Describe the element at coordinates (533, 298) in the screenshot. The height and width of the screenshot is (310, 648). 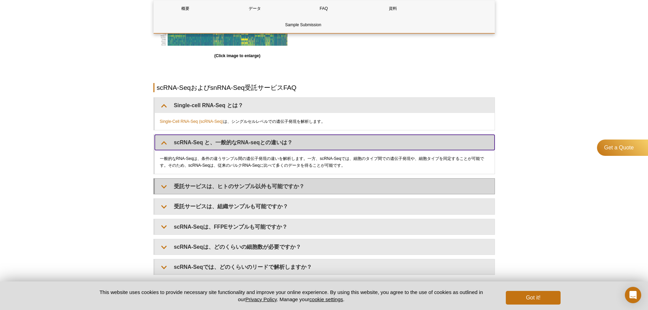
I see `button: Got it!` at that location.